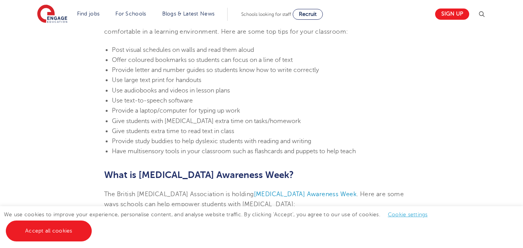 This screenshot has width=523, height=248. I want to click on a: Blogs & Latest News, so click(188, 14).